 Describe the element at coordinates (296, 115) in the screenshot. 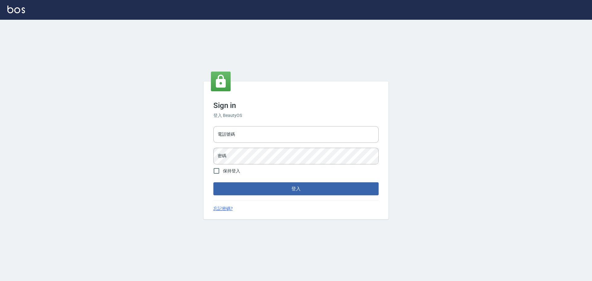

I see `h6: 登入 BeautyOS` at that location.